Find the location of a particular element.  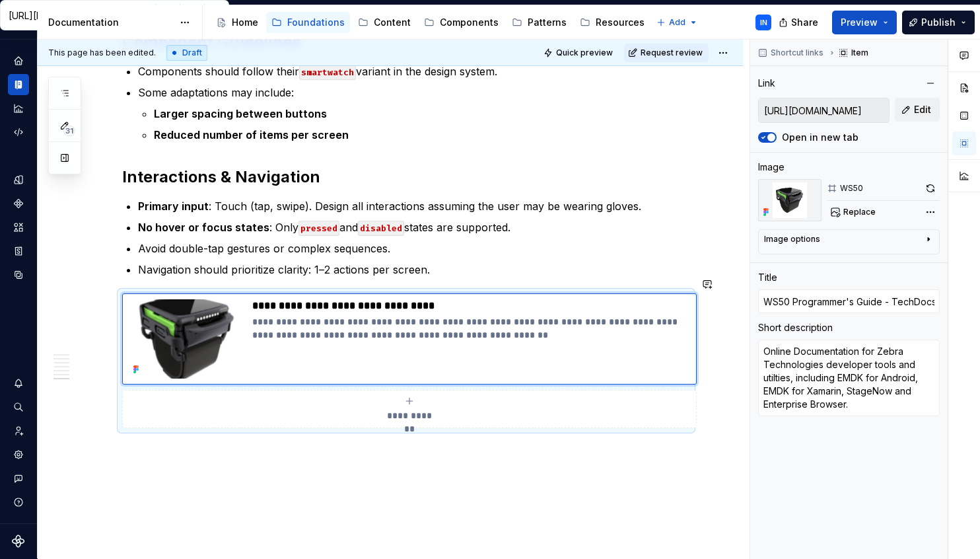

p: : Touch (tap, swipe). Design all interactions assuming the user may be wearing gloves. is located at coordinates (414, 206).